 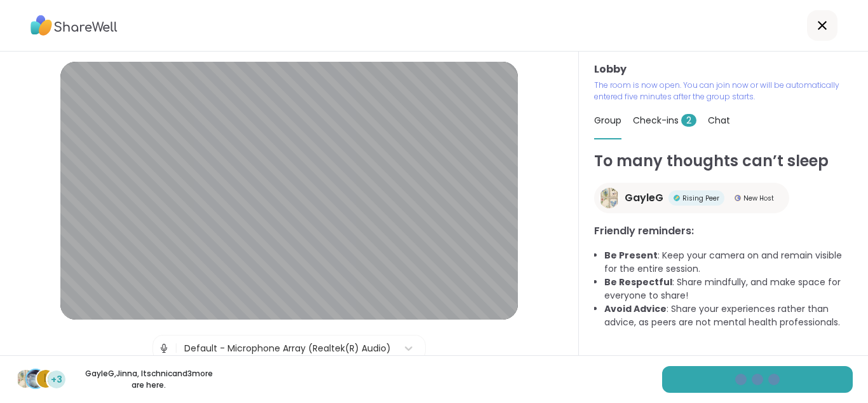 What do you see at coordinates (287, 348) in the screenshot?
I see `div: Default - Microphone Array (Realtek(R) Audio)` at bounding box center [287, 348].